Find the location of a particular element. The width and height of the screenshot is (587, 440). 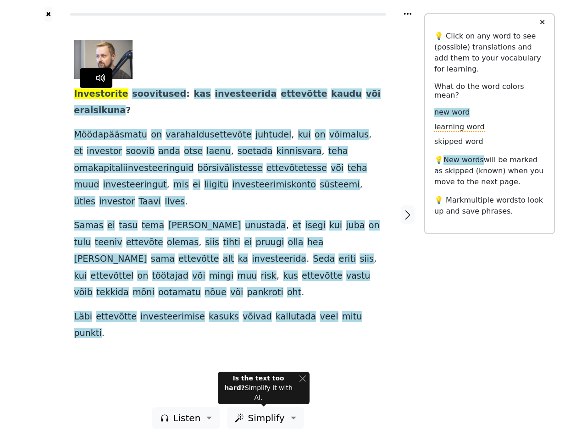

span: soetada is located at coordinates (255, 151).